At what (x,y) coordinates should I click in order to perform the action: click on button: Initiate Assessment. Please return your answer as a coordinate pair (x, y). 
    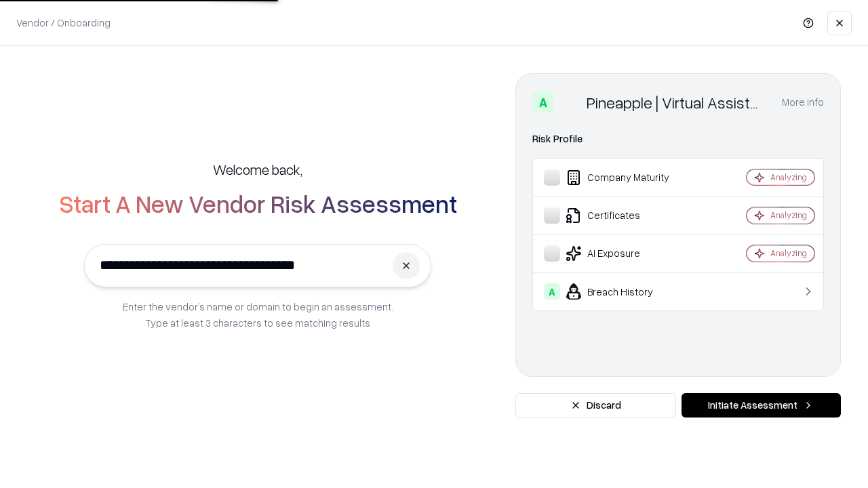
    Looking at the image, I should click on (761, 405).